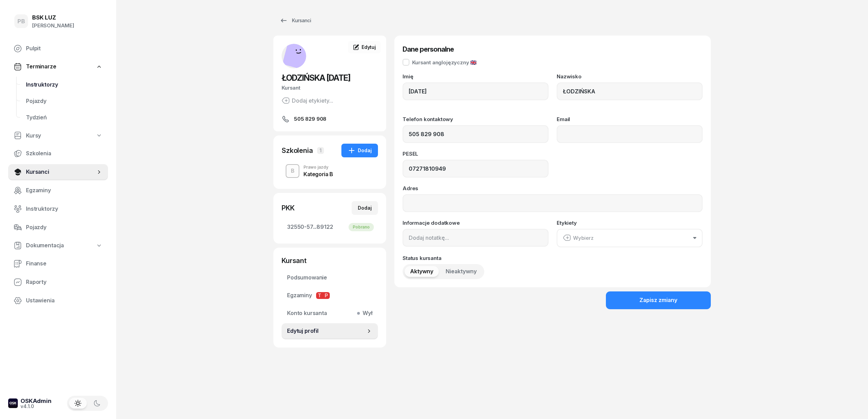 This screenshot has width=868, height=419. What do you see at coordinates (364, 47) in the screenshot?
I see `a: Edytuj` at bounding box center [364, 47].